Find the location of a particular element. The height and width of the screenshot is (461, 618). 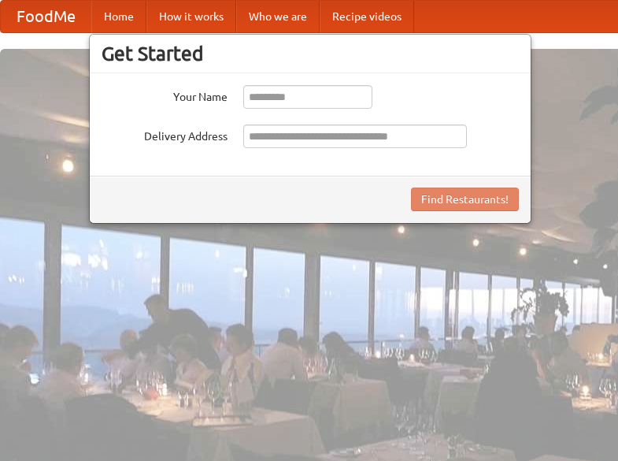

a: Recipe videos is located at coordinates (367, 17).